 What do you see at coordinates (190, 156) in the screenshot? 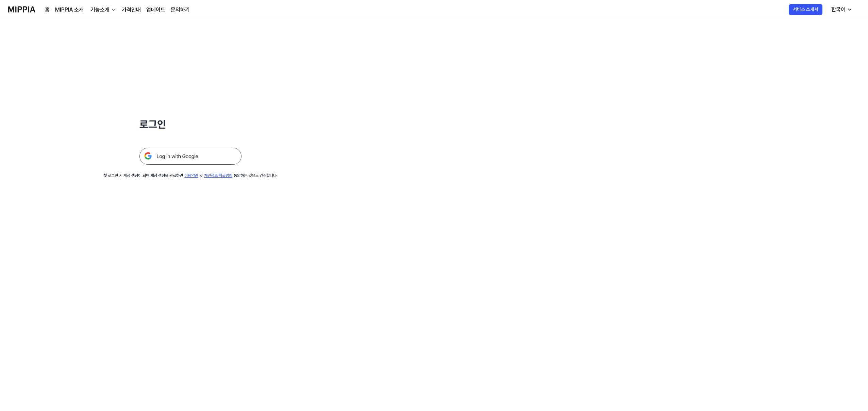
I see `img: 구글 로그인 버튼` at bounding box center [190, 156].